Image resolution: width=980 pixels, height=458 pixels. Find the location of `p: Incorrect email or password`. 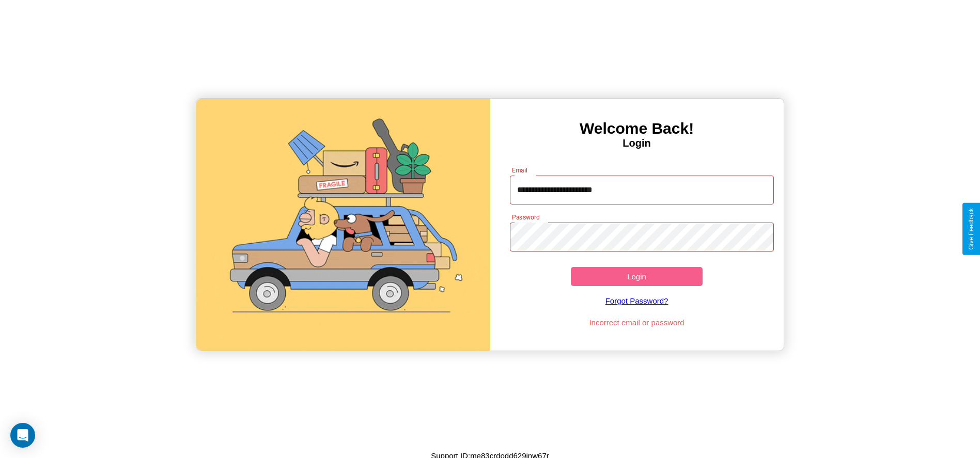

p: Incorrect email or password is located at coordinates (636, 322).